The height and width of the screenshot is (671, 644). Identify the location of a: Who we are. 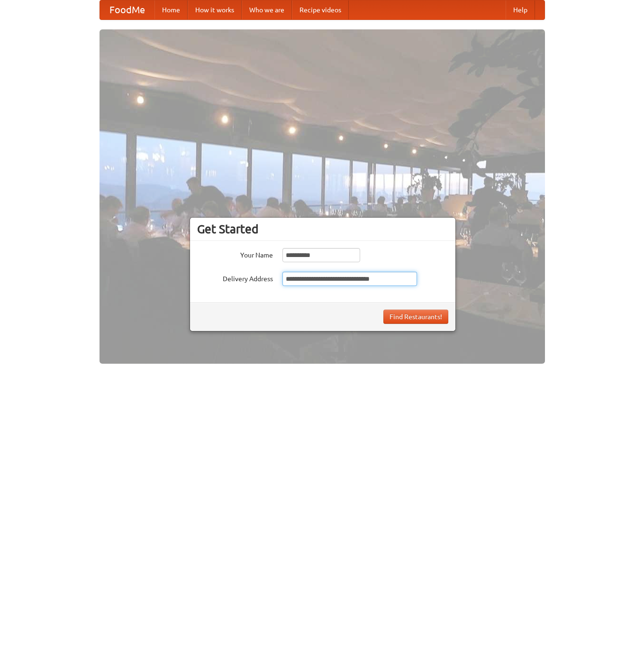
(267, 10).